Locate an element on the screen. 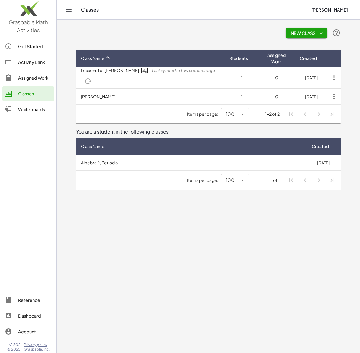  a: Whiteboards is located at coordinates (28, 109).